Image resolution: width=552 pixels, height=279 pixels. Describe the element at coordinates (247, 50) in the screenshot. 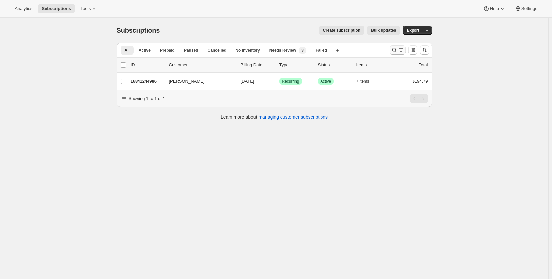

I see `span: No inventory` at that location.